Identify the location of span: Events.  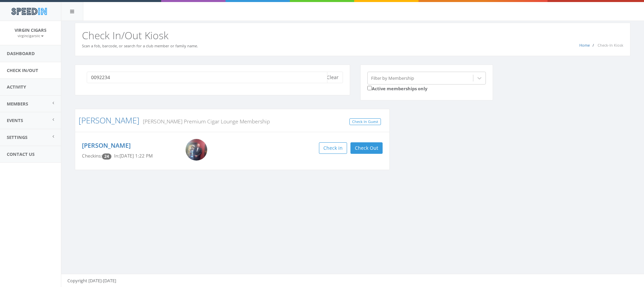
(15, 120).